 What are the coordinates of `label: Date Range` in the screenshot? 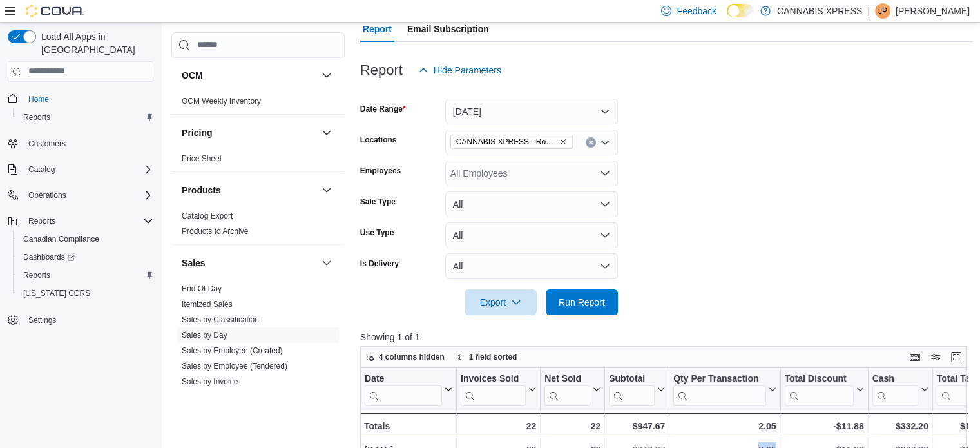 It's located at (382, 109).